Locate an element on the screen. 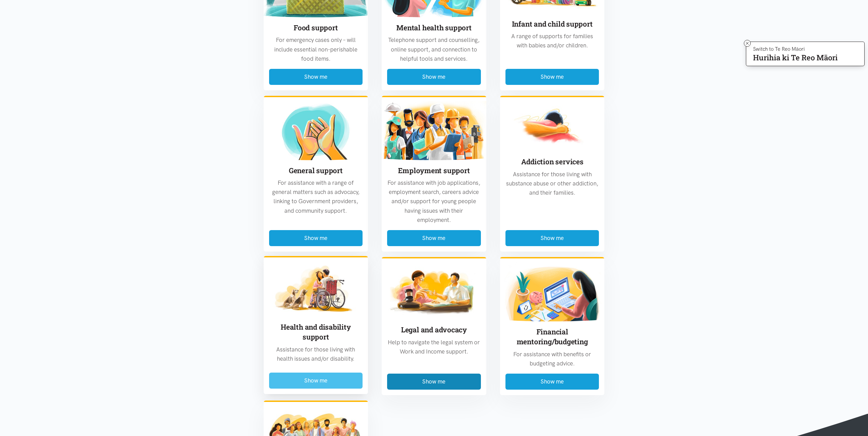 This screenshot has width=868, height=436. p: A range of supports for families with babies and/or children. is located at coordinates (552, 41).